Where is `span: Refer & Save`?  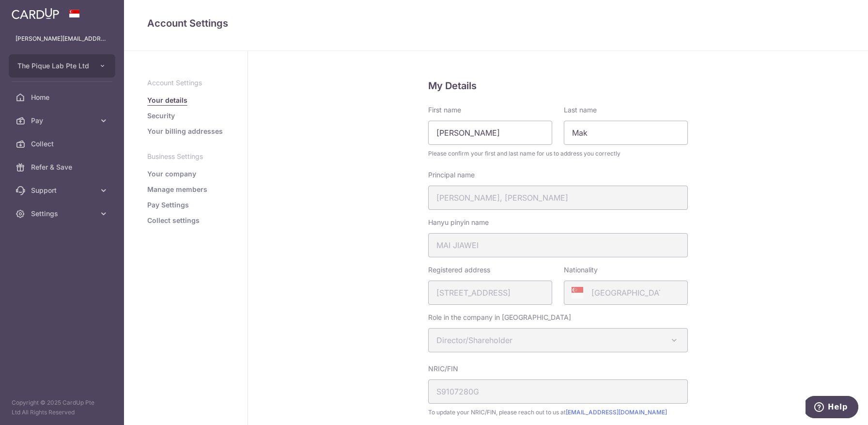 span: Refer & Save is located at coordinates (63, 167).